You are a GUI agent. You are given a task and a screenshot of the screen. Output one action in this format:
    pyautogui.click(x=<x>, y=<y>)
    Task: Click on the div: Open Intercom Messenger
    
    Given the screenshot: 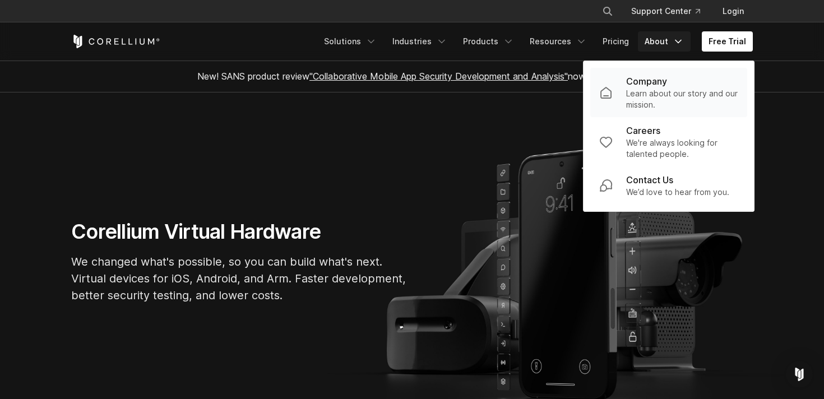 What is the action you would take?
    pyautogui.click(x=799, y=374)
    